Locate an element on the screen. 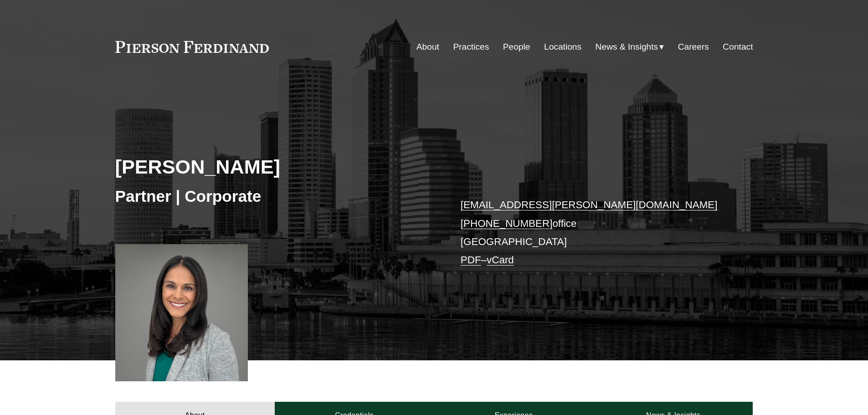 The height and width of the screenshot is (415, 868). a: vCard is located at coordinates (501, 260).